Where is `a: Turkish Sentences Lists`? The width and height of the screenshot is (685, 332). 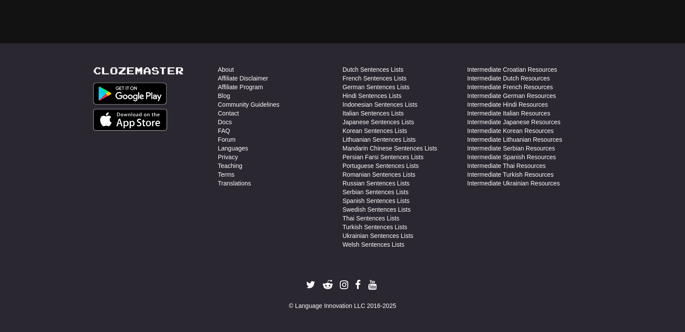 a: Turkish Sentences Lists is located at coordinates (375, 227).